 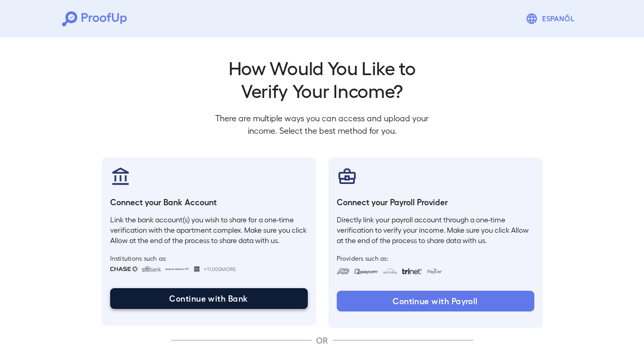 What do you see at coordinates (552, 19) in the screenshot?
I see `button: Espanõl` at bounding box center [552, 19].